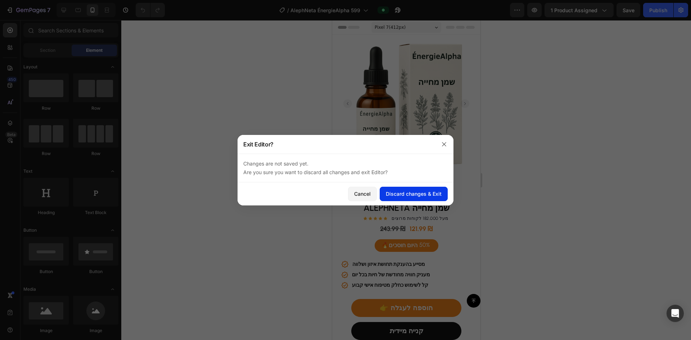 This screenshot has width=691, height=340. What do you see at coordinates (59, 254) in the screenshot?
I see `strong: מעניק חוויה מחודשת של חיות בכל יום` at bounding box center [59, 254].